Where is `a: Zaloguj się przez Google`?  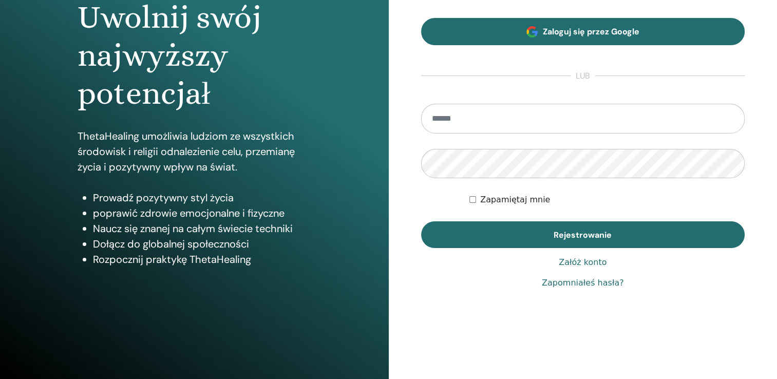 a: Zaloguj się przez Google is located at coordinates (583, 31).